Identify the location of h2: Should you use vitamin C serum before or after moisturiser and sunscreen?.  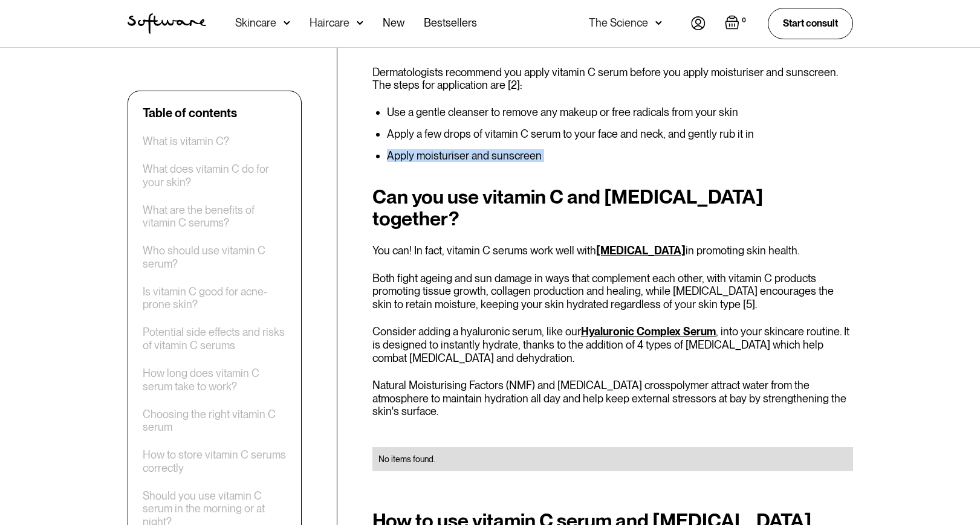
(613, 30).